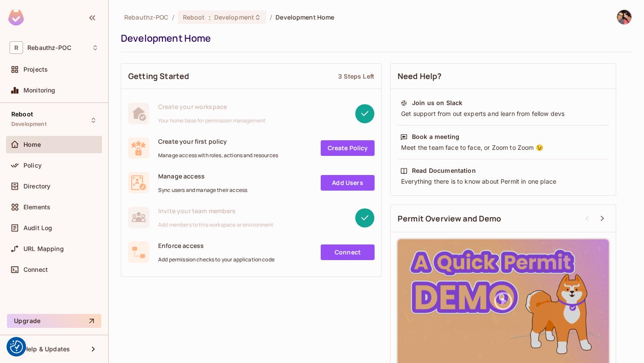 The height and width of the screenshot is (363, 644). What do you see at coordinates (146, 17) in the screenshot?
I see `span: the active workspace` at bounding box center [146, 17].